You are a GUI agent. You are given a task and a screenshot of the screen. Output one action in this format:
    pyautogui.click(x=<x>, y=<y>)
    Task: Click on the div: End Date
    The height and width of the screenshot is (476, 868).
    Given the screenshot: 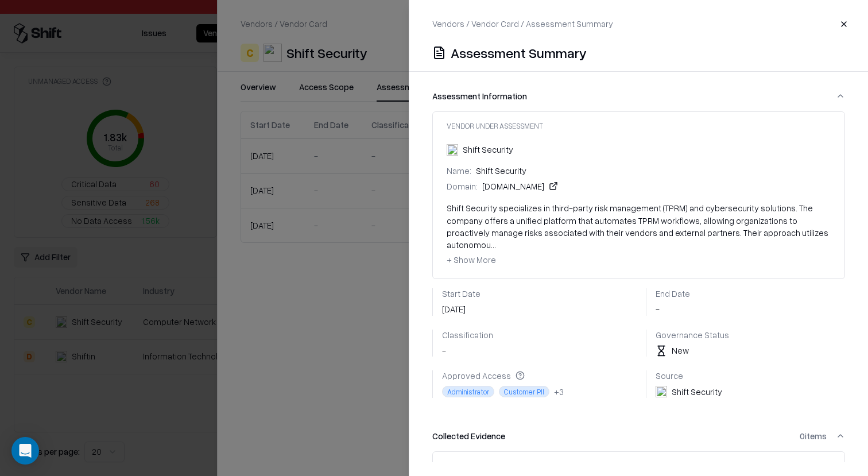 What is the action you would take?
    pyautogui.click(x=673, y=294)
    